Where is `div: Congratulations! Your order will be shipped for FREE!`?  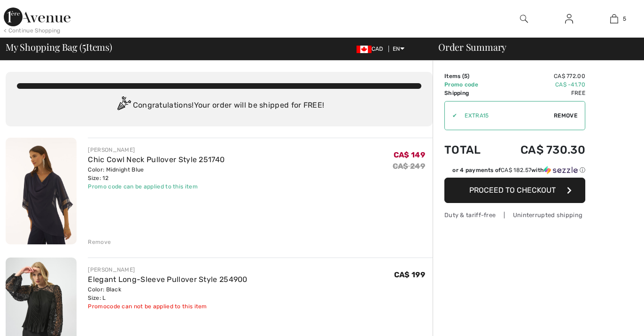 div: Congratulations! Your order will be shipped for FREE! is located at coordinates (219, 105).